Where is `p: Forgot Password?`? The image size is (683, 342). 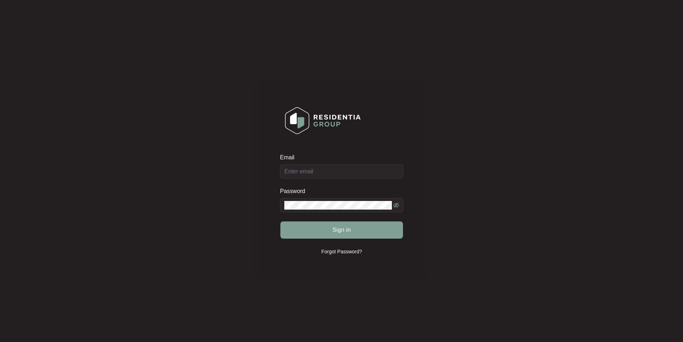
p: Forgot Password? is located at coordinates (342, 251).